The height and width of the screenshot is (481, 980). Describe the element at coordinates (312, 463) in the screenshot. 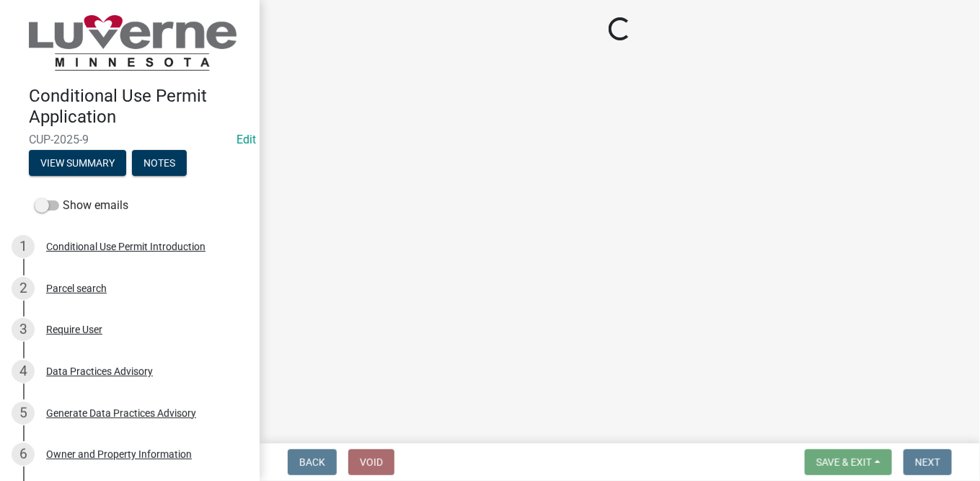

I see `button: Back` at that location.